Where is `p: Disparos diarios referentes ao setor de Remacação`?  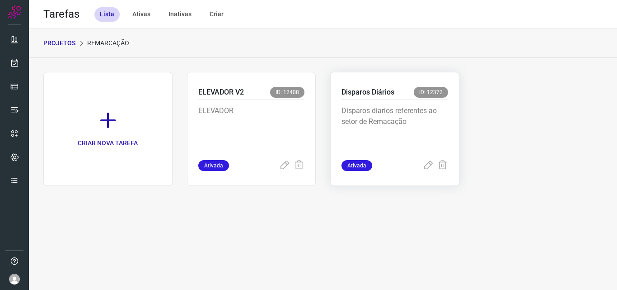
p: Disparos diarios referentes ao setor de Remacação is located at coordinates (395, 128).